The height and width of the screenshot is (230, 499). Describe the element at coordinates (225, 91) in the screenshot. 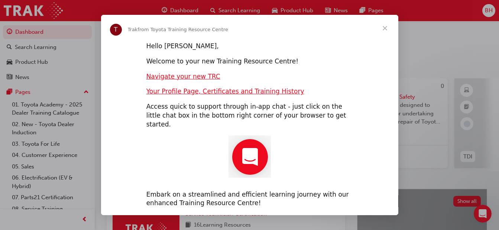

I see `a: Your Profile Page, Certificates and Training History` at that location.